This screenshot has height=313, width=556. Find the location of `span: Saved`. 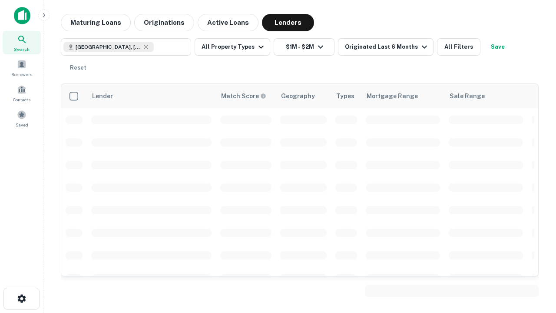

span: Saved is located at coordinates (22, 125).